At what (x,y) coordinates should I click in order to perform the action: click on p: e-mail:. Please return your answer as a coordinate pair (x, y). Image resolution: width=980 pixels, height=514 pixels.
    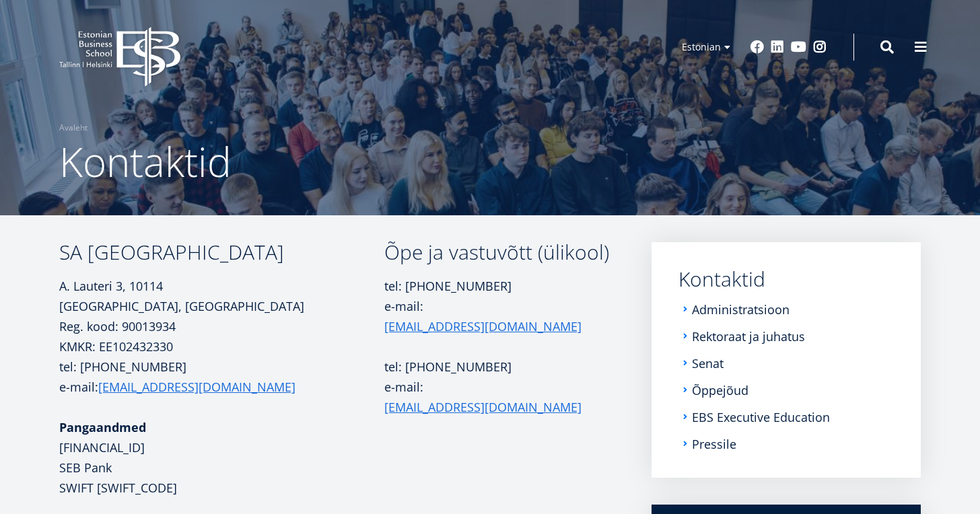
    Looking at the image, I should click on (498, 397).